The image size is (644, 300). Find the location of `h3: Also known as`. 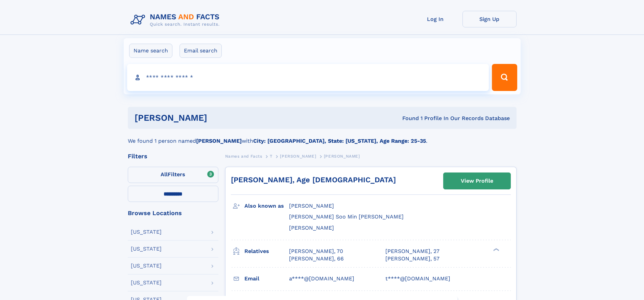

h3: Also known as is located at coordinates (267, 206).